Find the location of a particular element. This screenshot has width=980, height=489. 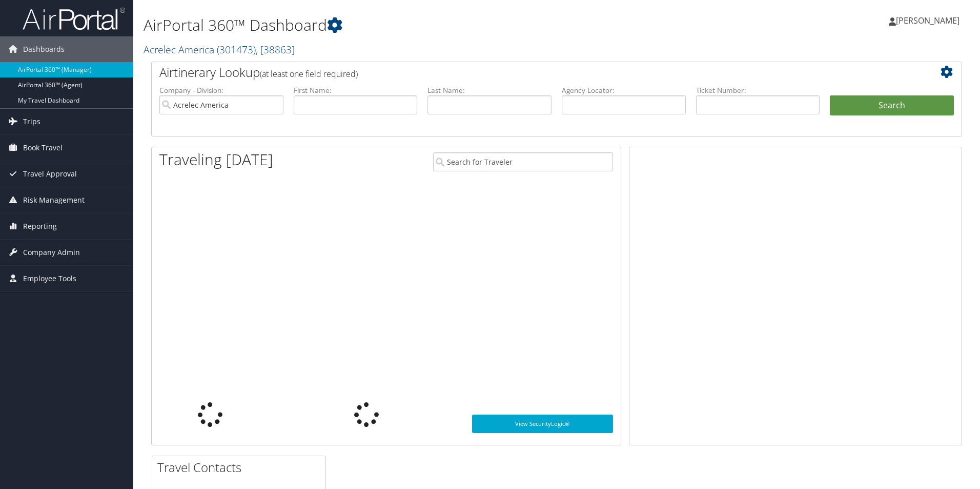

h2: Airtinerary Lookup is located at coordinates (523, 72).